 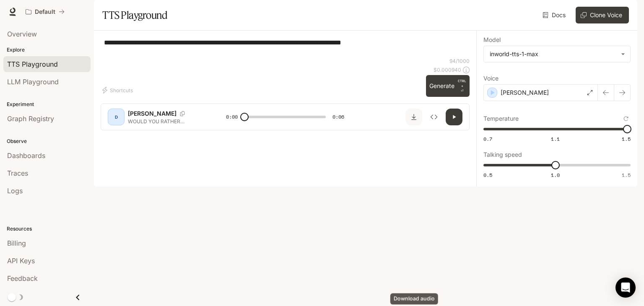 I want to click on span: 1.0, so click(x=556, y=175).